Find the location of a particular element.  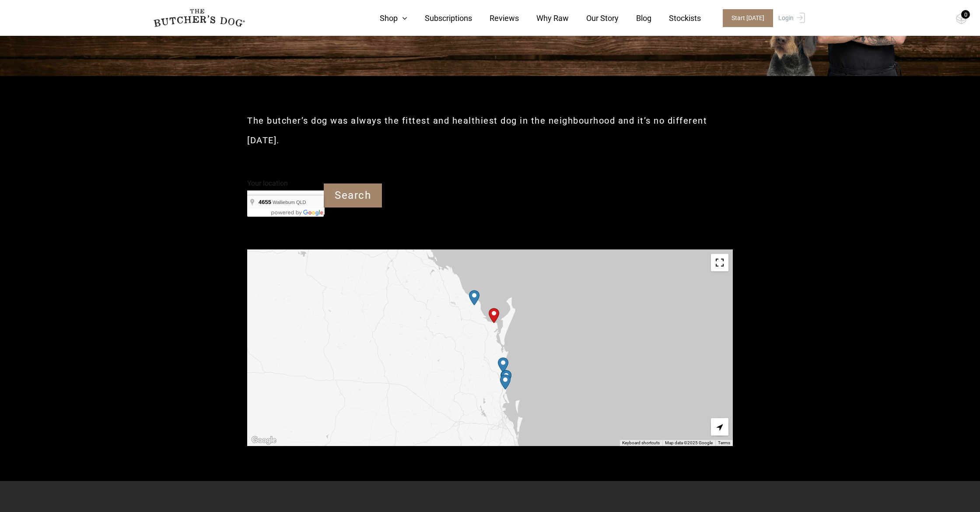

span: 4655 is located at coordinates (265, 202).